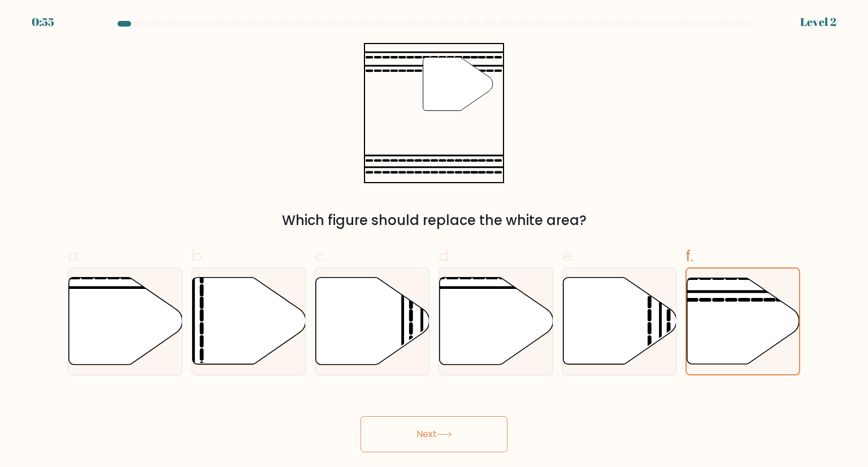 The width and height of the screenshot is (868, 467). What do you see at coordinates (75, 256) in the screenshot?
I see `span: a.` at bounding box center [75, 256].